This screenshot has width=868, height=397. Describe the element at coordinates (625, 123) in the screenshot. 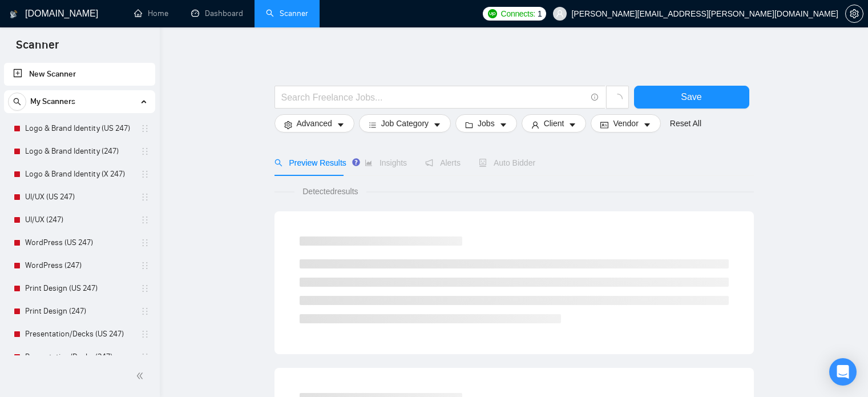

I see `button: idcardVendorcaret-down` at that location.